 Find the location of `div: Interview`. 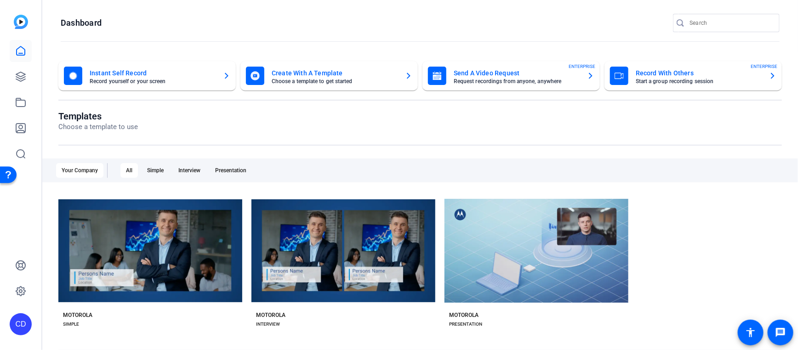

div: Interview is located at coordinates (189, 171).